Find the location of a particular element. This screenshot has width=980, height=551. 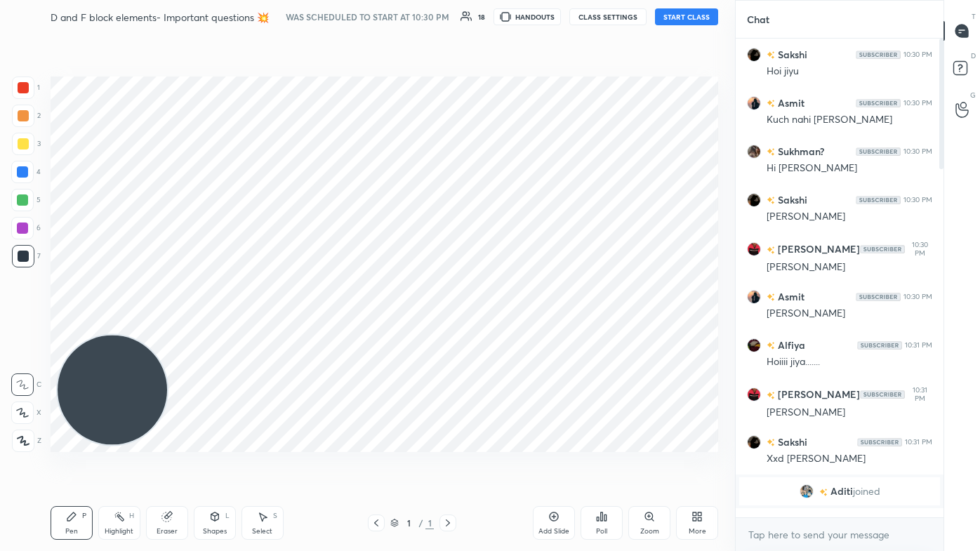

div: Poll is located at coordinates (602, 531).